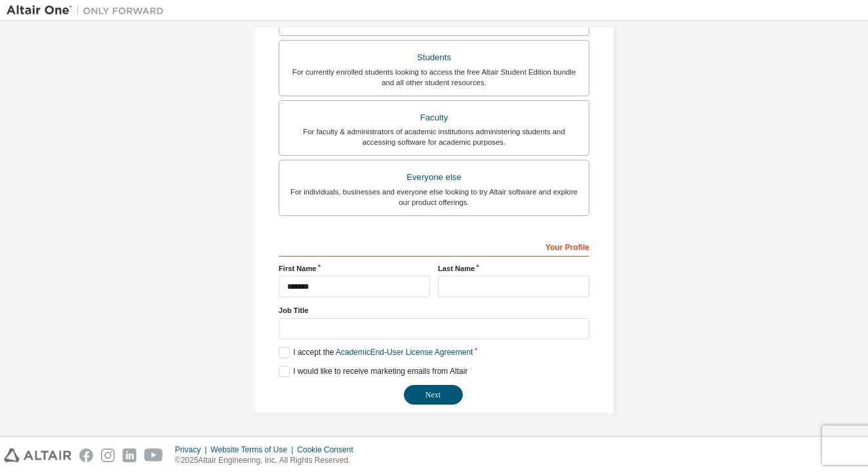  I want to click on img: instagram.svg, so click(108, 455).